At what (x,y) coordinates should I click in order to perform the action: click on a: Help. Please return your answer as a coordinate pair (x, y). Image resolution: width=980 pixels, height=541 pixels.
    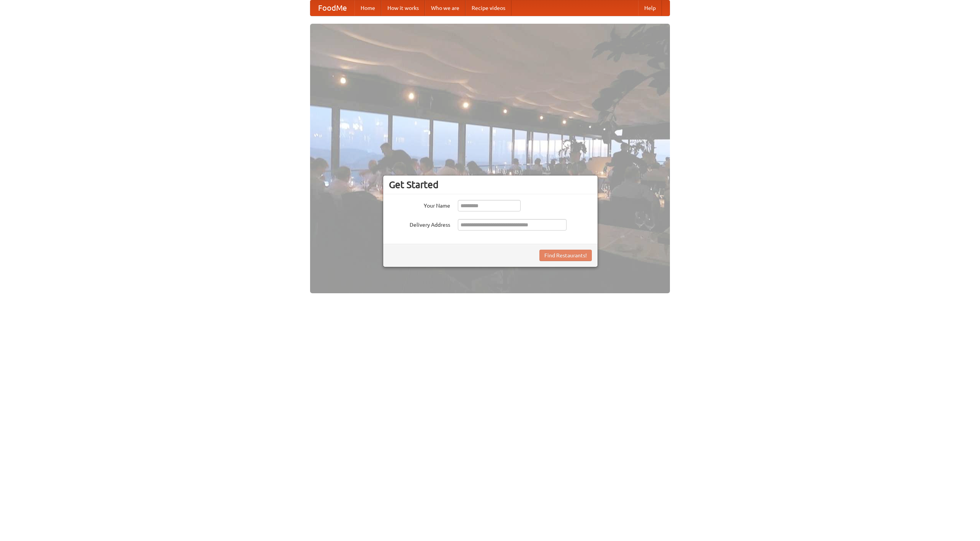
    Looking at the image, I should click on (650, 8).